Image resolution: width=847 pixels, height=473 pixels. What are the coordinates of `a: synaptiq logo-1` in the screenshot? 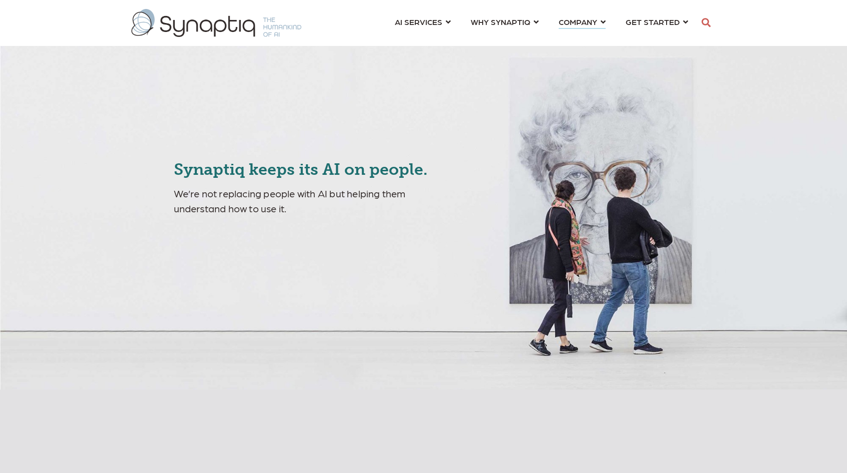 It's located at (216, 23).